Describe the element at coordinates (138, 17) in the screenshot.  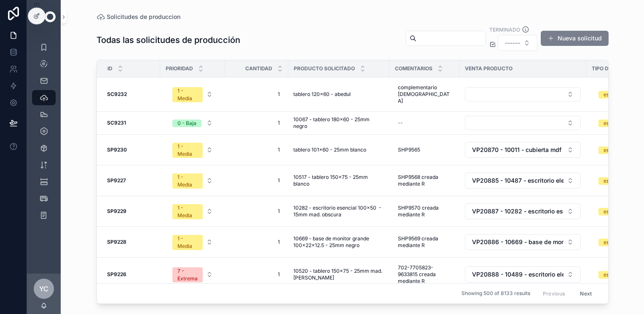
I see `a: Solicitudes de produccion` at that location.